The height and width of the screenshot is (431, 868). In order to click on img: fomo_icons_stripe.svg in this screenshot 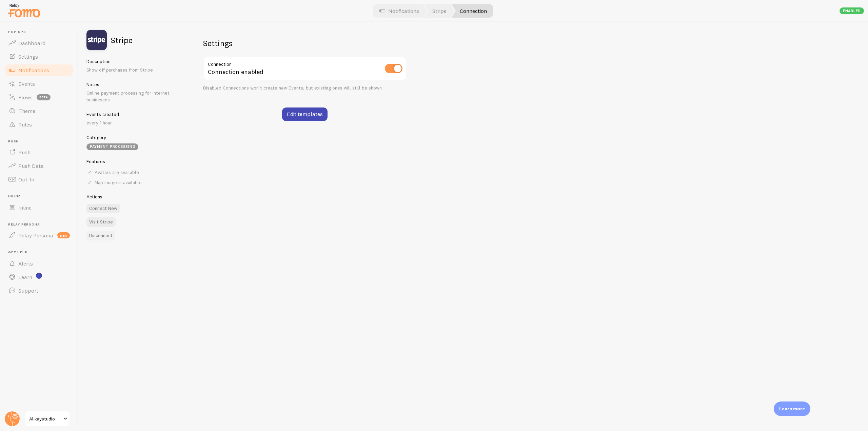, I will do `click(96, 40)`.